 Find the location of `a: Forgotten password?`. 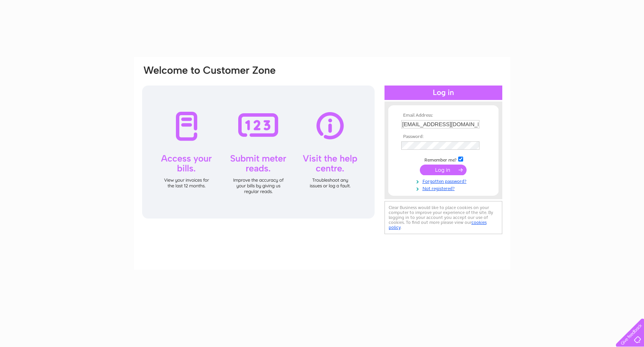

a: Forgotten password? is located at coordinates (445, 181).